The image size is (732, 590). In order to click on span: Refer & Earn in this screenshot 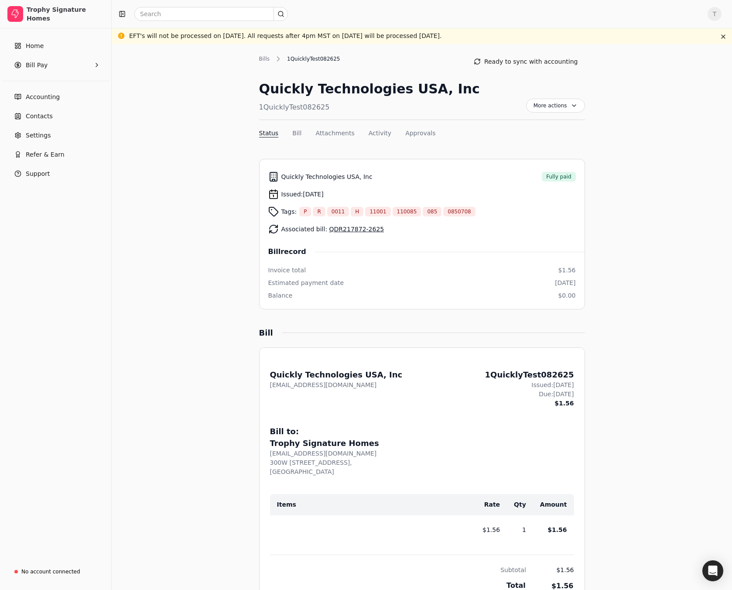, I will do `click(45, 154)`.